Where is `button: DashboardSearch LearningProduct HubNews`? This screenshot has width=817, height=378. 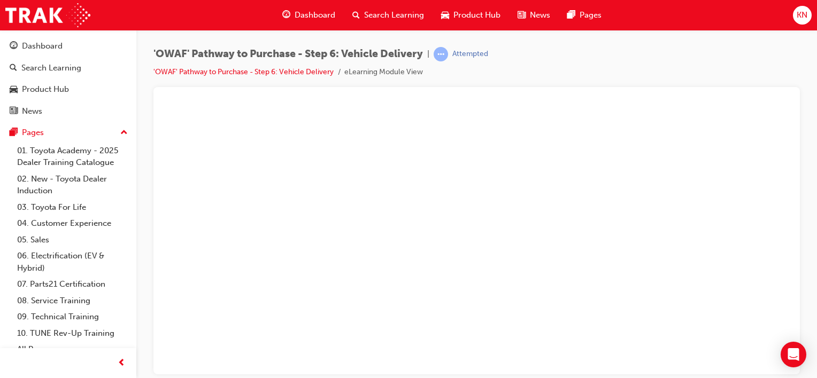 button: DashboardSearch LearningProduct HubNews is located at coordinates (68, 79).